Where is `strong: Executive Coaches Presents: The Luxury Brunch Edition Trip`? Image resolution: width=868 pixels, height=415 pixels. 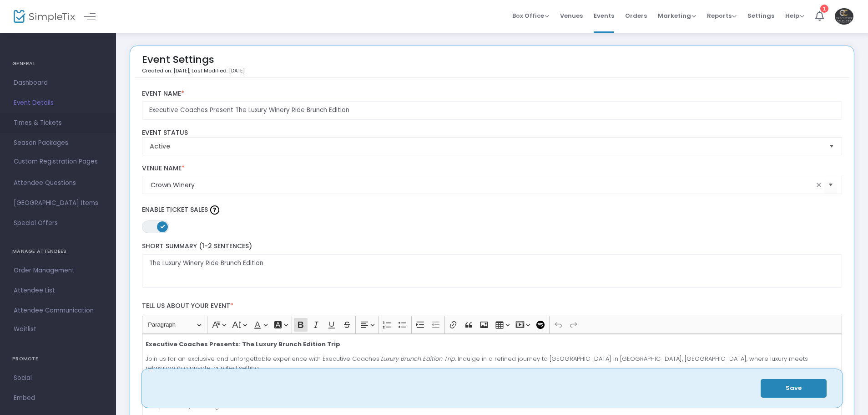
strong: Executive Coaches Presents: The Luxury Brunch Edition Trip is located at coordinates (243, 344).